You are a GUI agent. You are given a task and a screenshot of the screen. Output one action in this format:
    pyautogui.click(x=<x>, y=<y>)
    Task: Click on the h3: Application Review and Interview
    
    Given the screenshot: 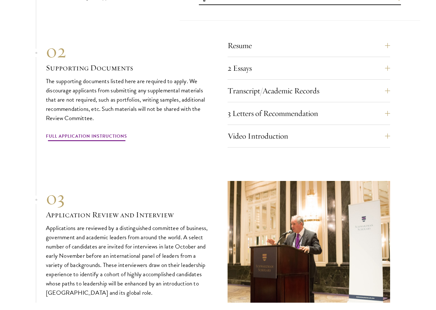 What is the action you would take?
    pyautogui.click(x=127, y=215)
    